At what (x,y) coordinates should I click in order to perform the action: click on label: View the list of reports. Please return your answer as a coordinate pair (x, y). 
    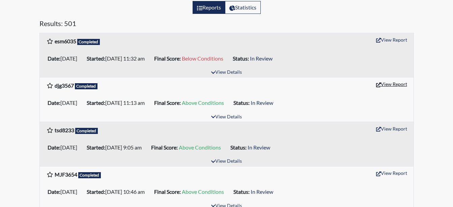
    Looking at the image, I should click on (209, 7).